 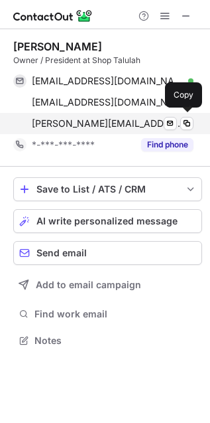 What do you see at coordinates (115, 340) in the screenshot?
I see `span: Notes` at bounding box center [115, 340].